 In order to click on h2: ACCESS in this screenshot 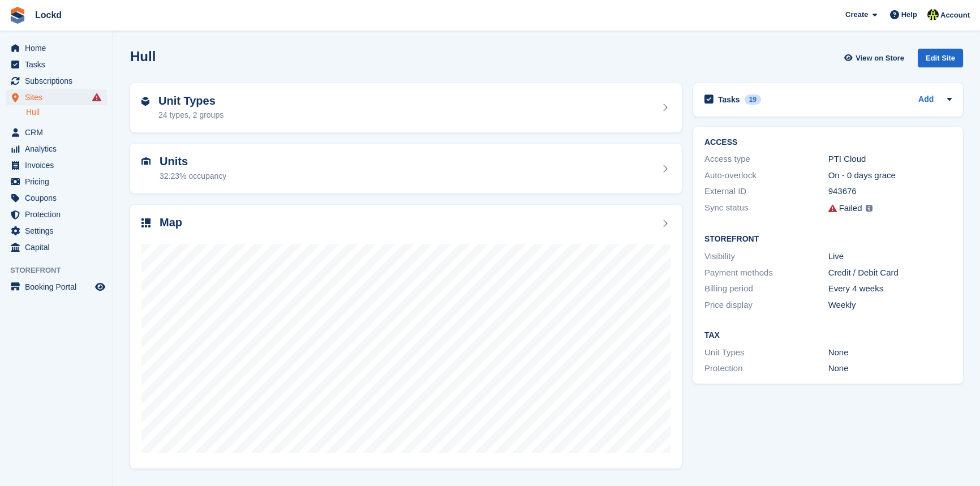, I will do `click(828, 143)`.